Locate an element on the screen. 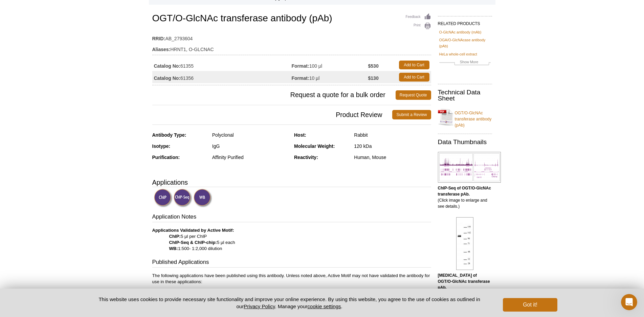 The width and height of the screenshot is (644, 317). strong: Host: is located at coordinates (300, 135).